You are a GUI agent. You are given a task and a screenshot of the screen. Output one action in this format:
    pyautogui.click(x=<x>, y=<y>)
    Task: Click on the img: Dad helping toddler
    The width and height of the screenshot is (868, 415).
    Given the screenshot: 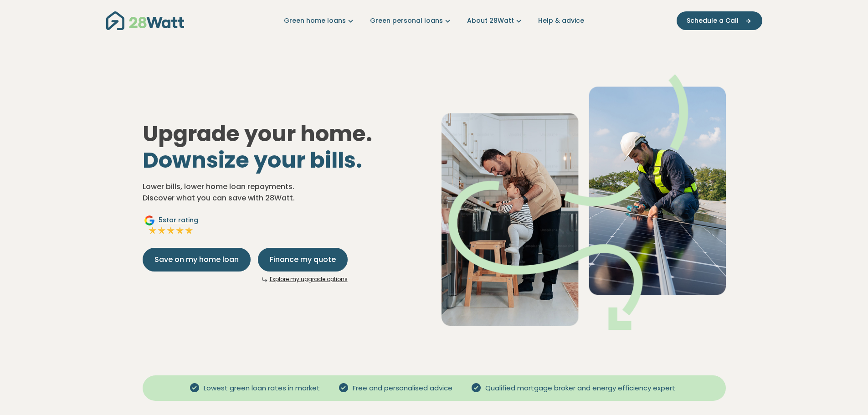 What is the action you would take?
    pyautogui.click(x=584, y=202)
    